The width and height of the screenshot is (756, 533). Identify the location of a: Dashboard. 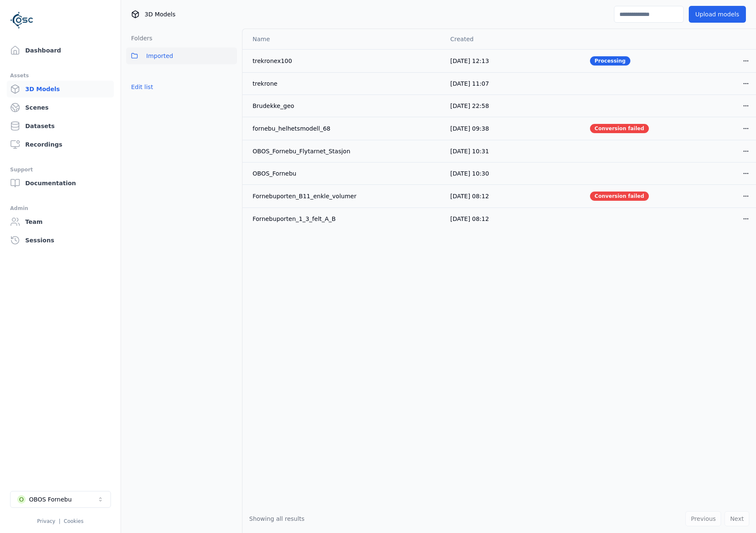
(60, 50).